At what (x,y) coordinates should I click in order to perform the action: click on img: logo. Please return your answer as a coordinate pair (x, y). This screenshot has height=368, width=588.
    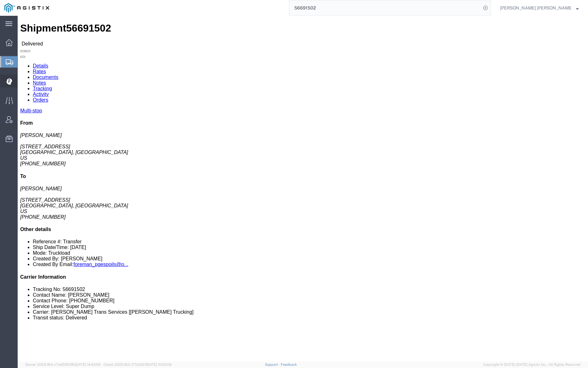
    Looking at the image, I should click on (27, 8).